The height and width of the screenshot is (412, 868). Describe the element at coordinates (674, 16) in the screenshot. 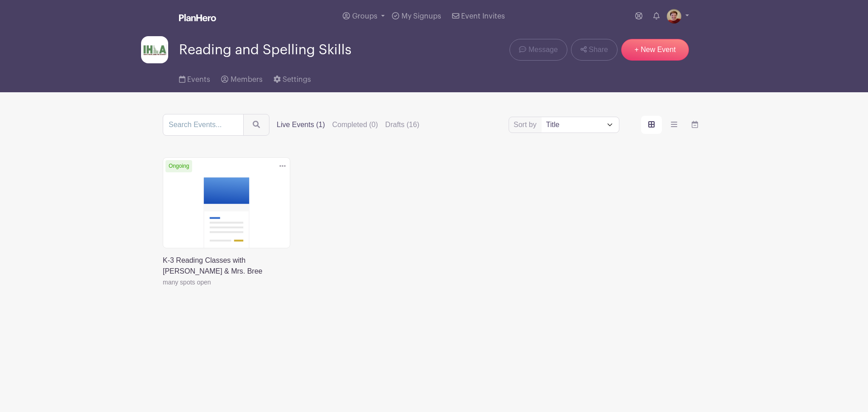

I see `img: IMG-6488%20(1).jpg` at that location.